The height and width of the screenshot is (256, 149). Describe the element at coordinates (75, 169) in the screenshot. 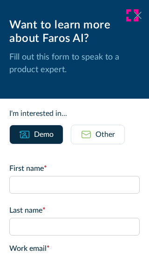

I see `label: First name` at that location.